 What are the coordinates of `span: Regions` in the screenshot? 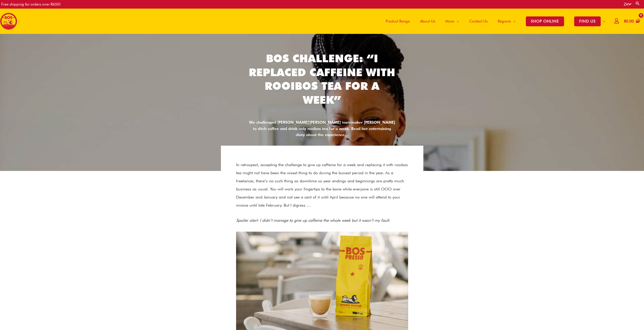 It's located at (505, 21).